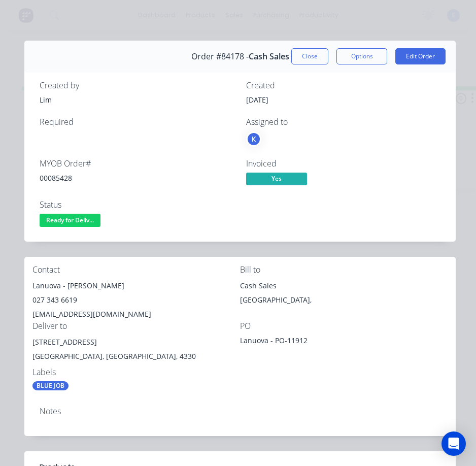 The height and width of the screenshot is (466, 476). I want to click on span: Cash Sales, so click(269, 56).